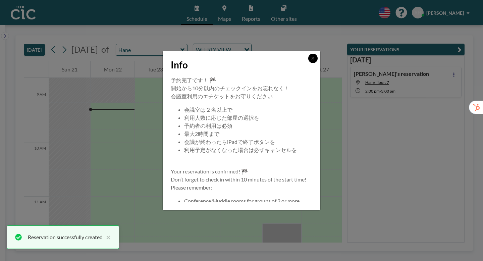 This screenshot has width=483, height=261. Describe the element at coordinates (107, 237) in the screenshot. I see `button: close` at that location.